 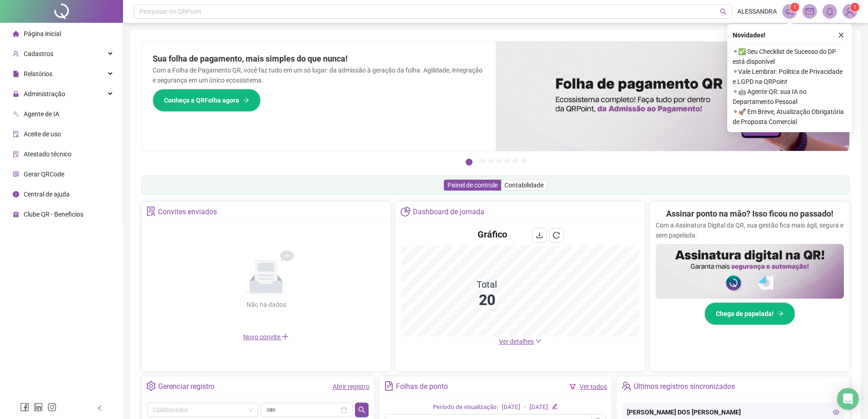 I want to click on span: audit, so click(x=16, y=134).